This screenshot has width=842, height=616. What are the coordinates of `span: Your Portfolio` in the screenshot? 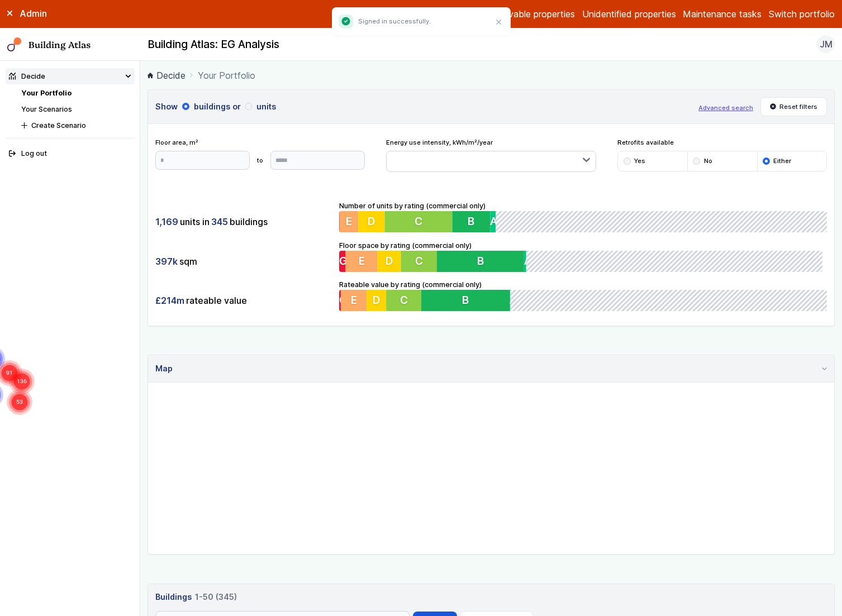 It's located at (227, 75).